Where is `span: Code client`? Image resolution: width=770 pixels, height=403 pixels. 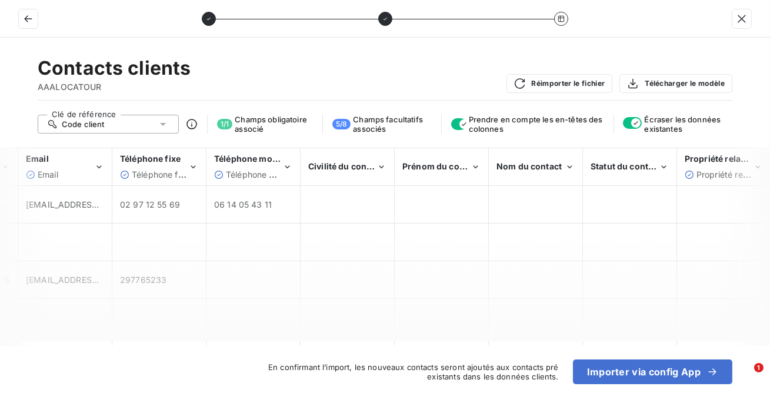
span: Code client is located at coordinates (83, 124).